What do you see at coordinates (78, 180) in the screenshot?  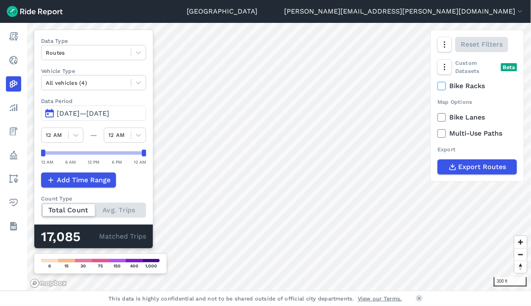 I see `button: Add Time Range` at bounding box center [78, 180].